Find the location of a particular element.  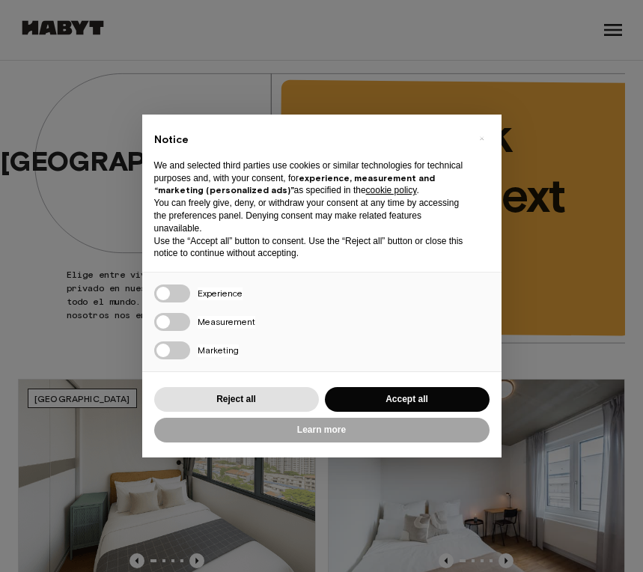

button: Learn more is located at coordinates (322, 430).